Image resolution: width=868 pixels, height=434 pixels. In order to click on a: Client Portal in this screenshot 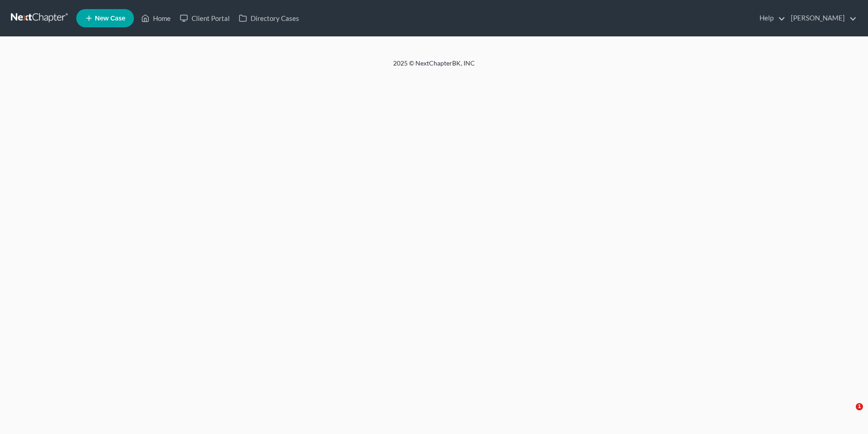, I will do `click(205, 18)`.